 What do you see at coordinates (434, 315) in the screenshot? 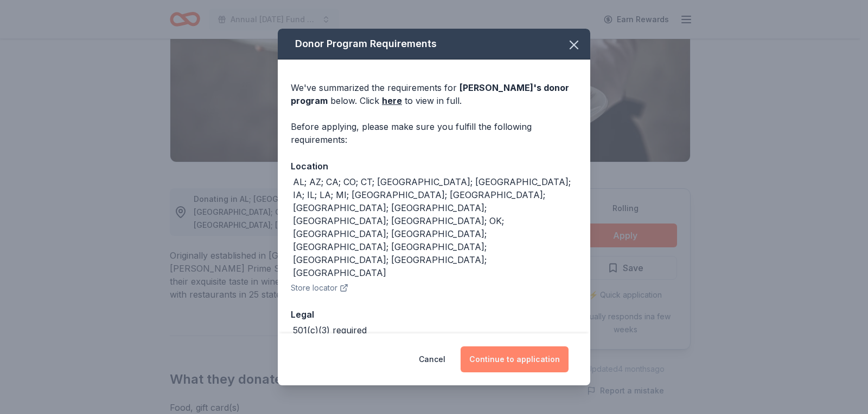
I see `div: Legal` at bounding box center [434, 315].